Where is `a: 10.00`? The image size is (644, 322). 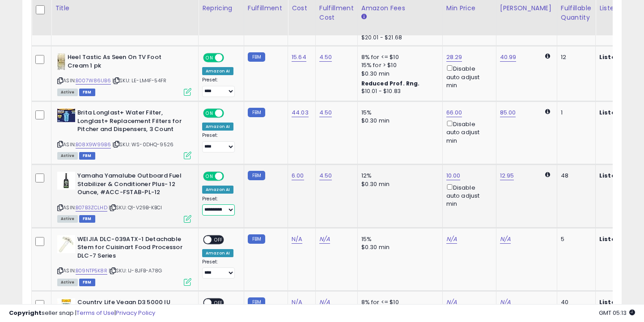
a: 10.00 is located at coordinates (453, 176).